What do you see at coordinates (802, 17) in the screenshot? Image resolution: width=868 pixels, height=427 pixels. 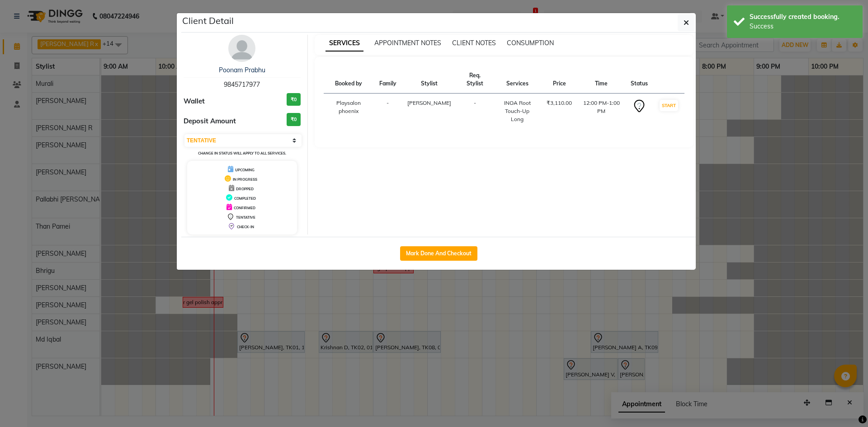 I see `div: Successfully created booking.` at bounding box center [802, 17].